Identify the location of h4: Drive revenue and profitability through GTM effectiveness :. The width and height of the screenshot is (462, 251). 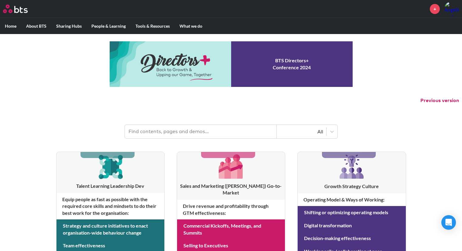
(231, 209).